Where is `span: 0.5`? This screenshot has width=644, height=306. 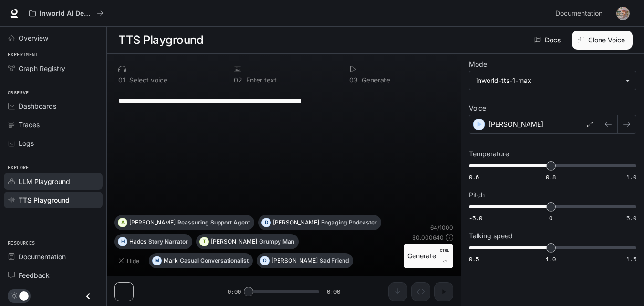
span: 0.5 is located at coordinates (474, 259).